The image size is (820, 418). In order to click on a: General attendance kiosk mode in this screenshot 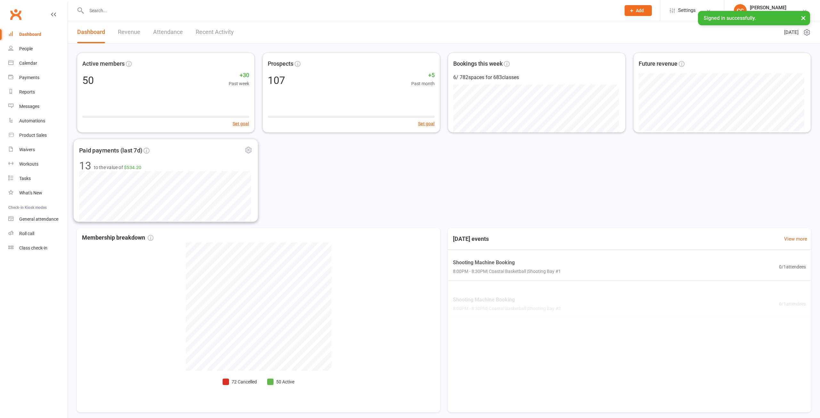, I will do `click(38, 219)`.